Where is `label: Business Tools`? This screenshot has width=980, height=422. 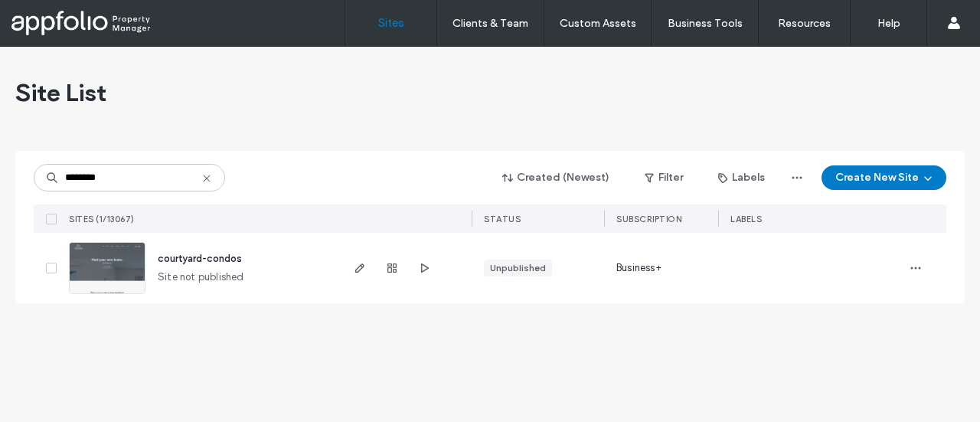 label: Business Tools is located at coordinates (706, 23).